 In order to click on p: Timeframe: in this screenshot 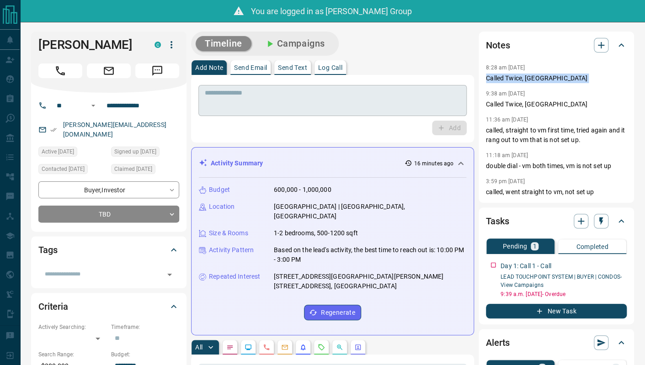, I will do `click(145, 328)`.